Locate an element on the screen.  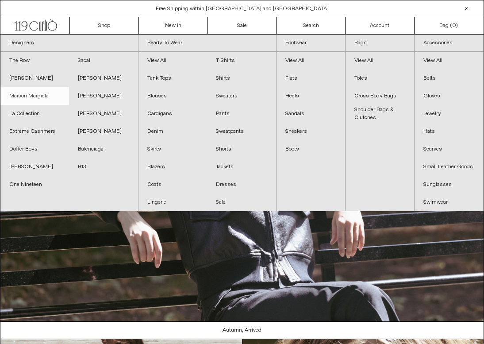
a: Sunglasses is located at coordinates (449, 184).